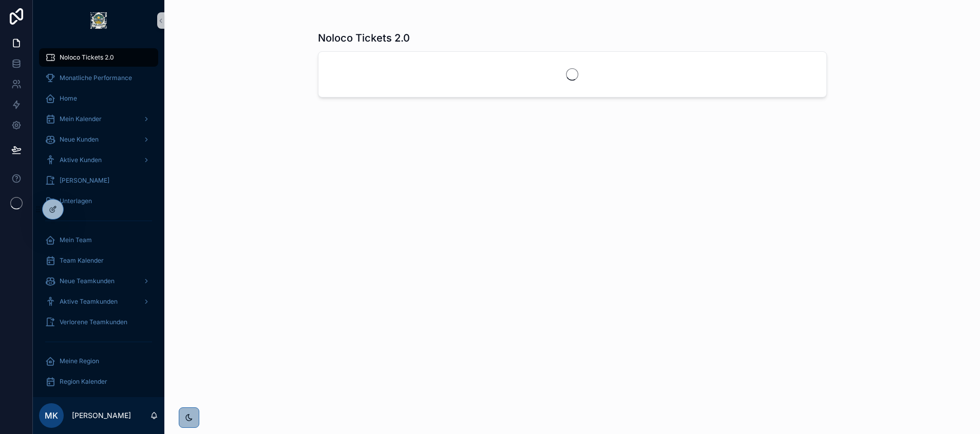  I want to click on img: App logo, so click(99, 21).